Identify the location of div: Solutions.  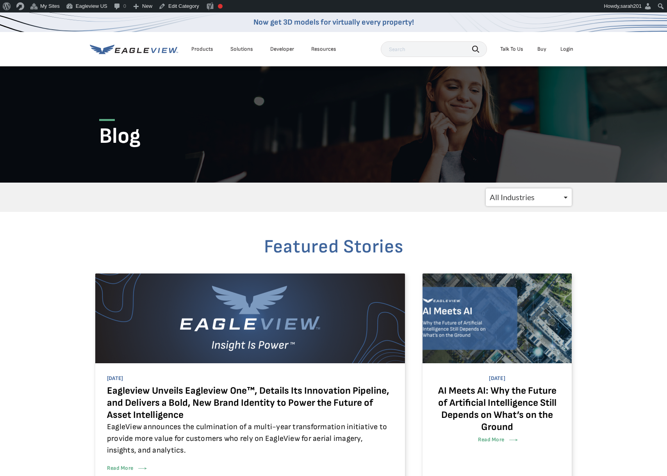
(242, 49).